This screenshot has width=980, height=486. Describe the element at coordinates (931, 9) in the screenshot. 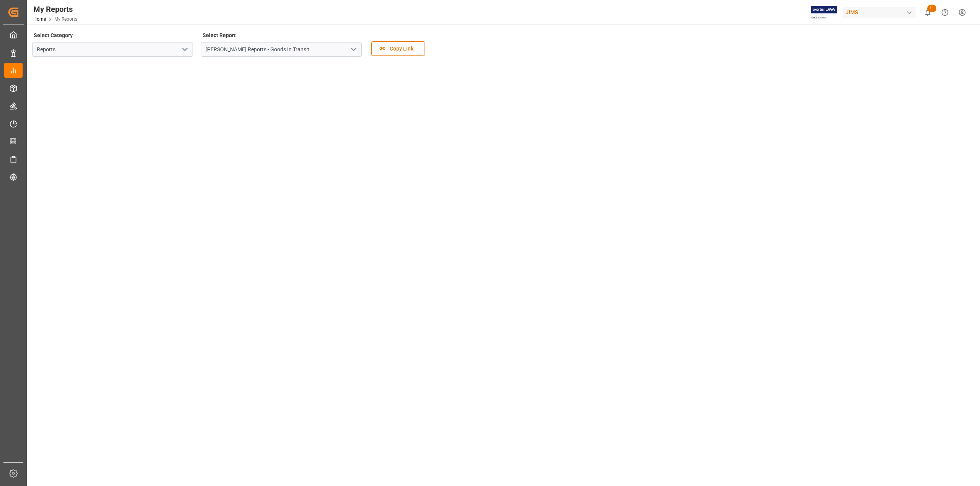

I see `span: 11` at that location.